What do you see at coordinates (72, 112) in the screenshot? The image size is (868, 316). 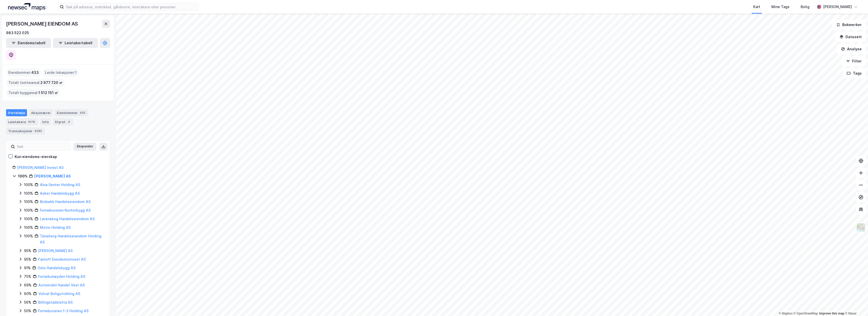 I see `div: Eiendommer` at bounding box center [72, 112].